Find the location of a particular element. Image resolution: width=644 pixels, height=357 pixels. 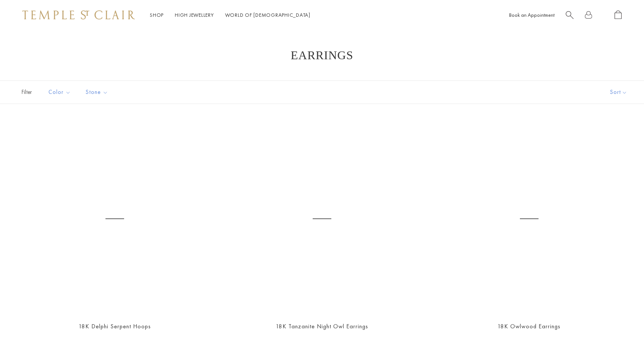

nav: Main navigation is located at coordinates (230, 15).